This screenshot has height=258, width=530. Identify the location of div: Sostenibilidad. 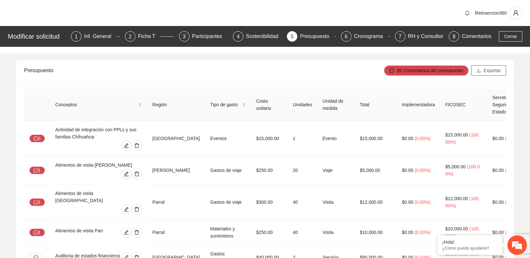
(265, 36).